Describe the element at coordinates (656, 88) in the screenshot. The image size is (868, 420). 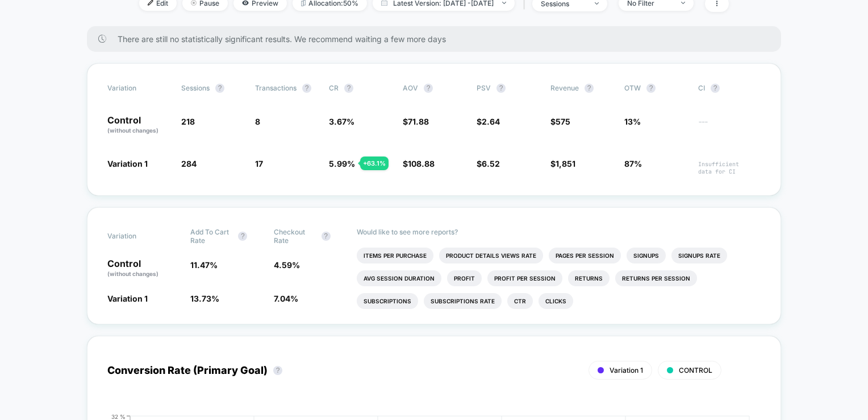
I see `span: OTW` at that location.